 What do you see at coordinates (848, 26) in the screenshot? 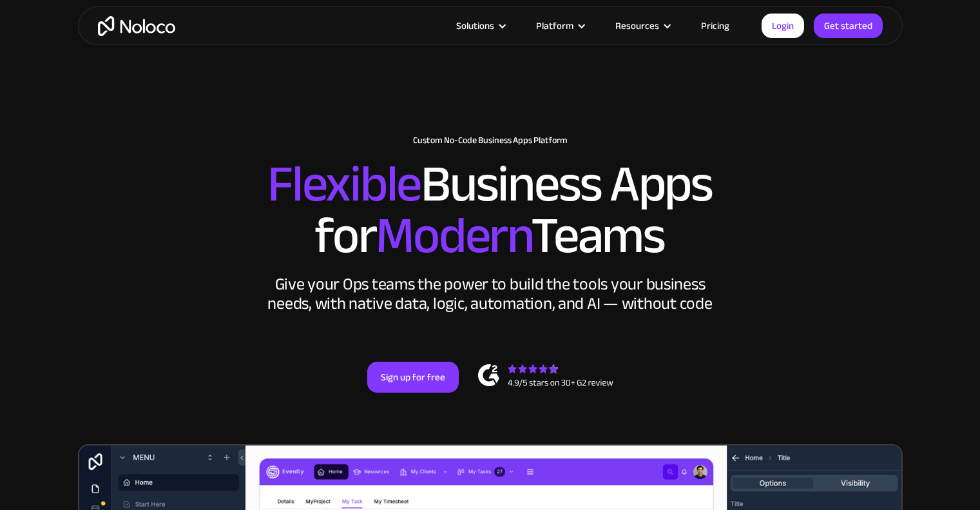
I see `a: Get started` at bounding box center [848, 26].